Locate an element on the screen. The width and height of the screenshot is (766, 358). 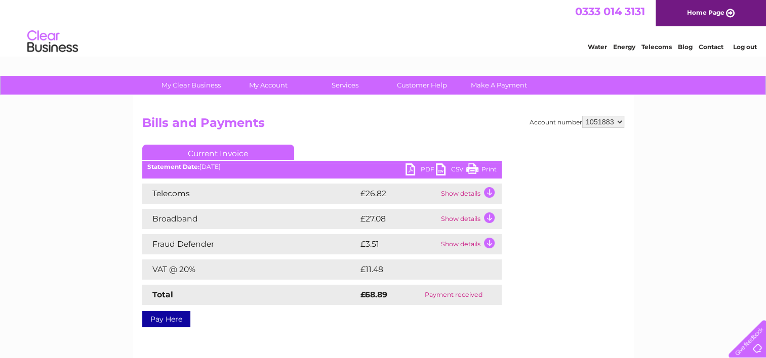
a: Pay Here is located at coordinates (166, 319).